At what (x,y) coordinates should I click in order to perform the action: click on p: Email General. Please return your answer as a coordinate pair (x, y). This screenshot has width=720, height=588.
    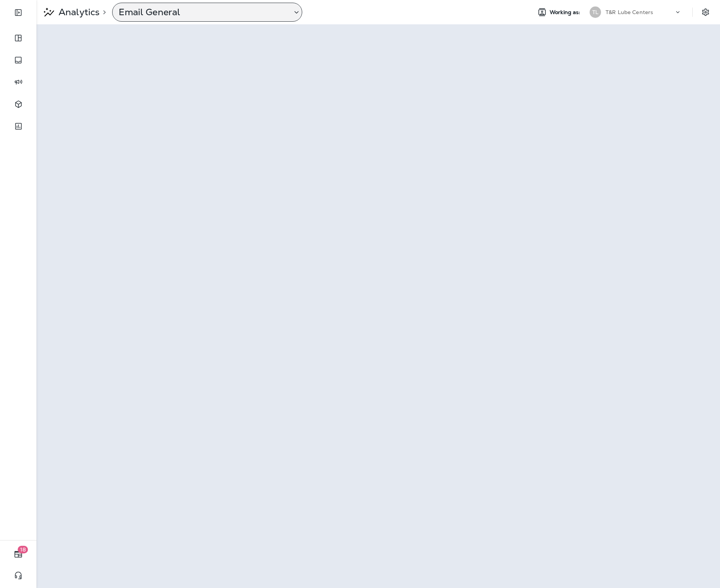
    Looking at the image, I should click on (202, 13).